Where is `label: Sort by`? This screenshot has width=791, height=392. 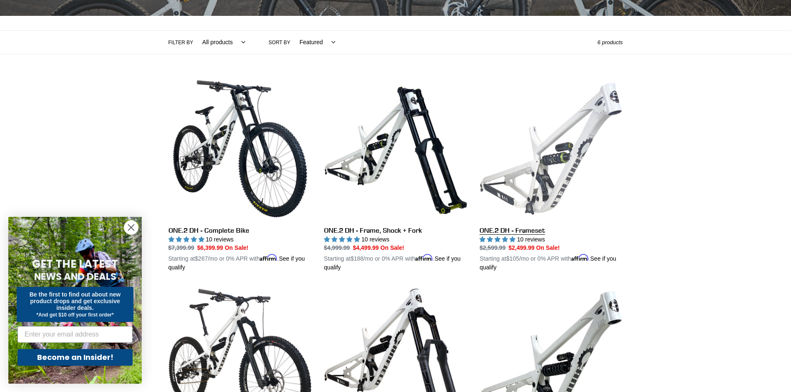 label: Sort by is located at coordinates (279, 43).